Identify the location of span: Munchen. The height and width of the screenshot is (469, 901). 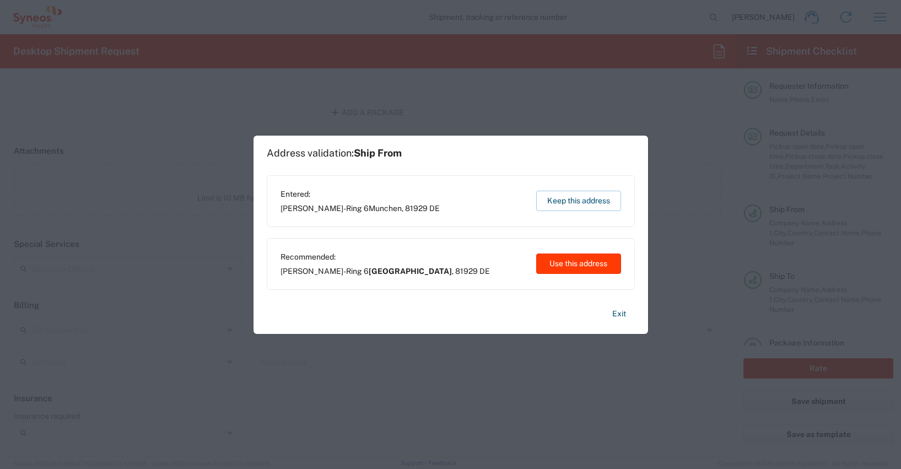
(385, 208).